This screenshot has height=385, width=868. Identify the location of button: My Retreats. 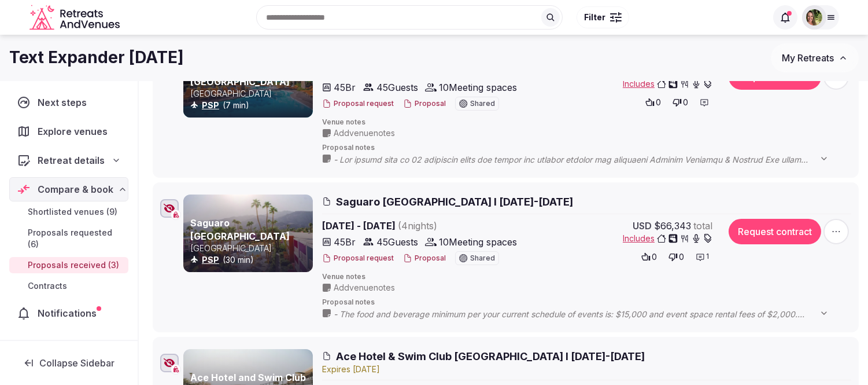
(815, 58).